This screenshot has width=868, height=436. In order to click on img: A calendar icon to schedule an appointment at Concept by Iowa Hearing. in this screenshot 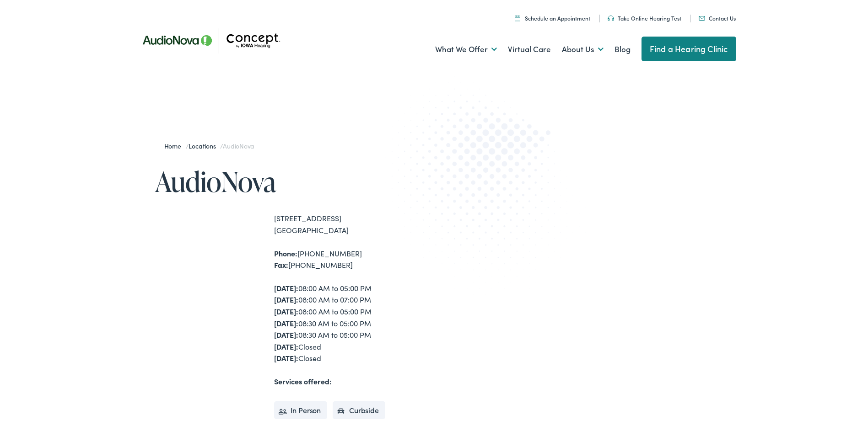, I will do `click(517, 17)`.